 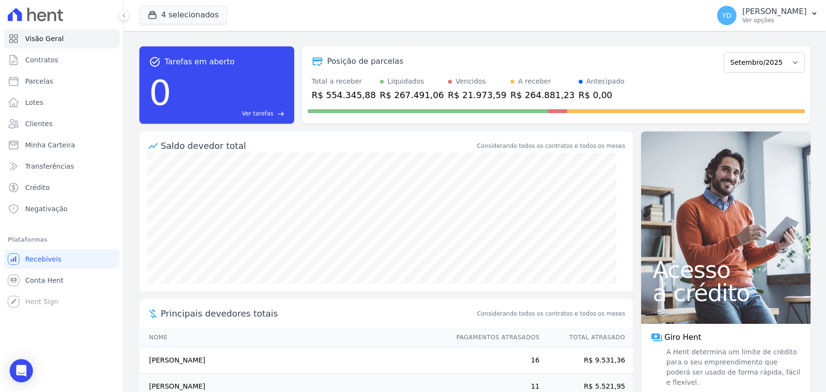 I want to click on a: Clientes, so click(x=61, y=124).